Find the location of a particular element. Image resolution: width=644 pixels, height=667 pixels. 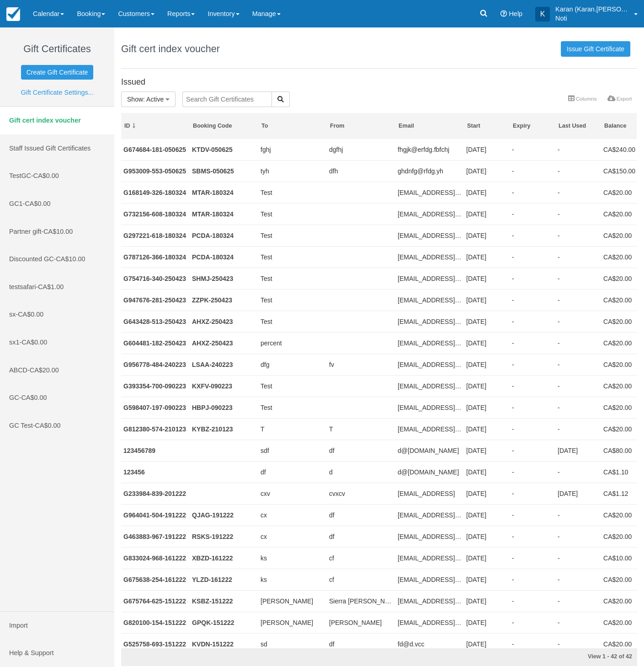

td: G820100-154-151222 is located at coordinates (155, 622).